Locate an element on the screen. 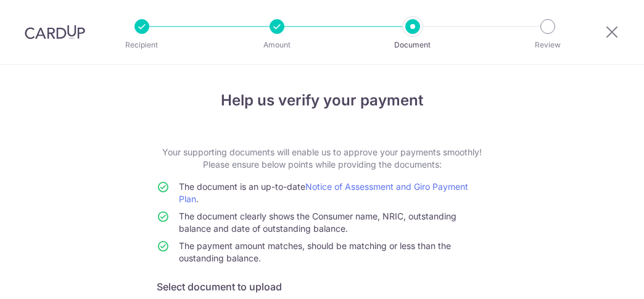 The height and width of the screenshot is (299, 644). span: The document is an up-to-date . is located at coordinates (324, 193).